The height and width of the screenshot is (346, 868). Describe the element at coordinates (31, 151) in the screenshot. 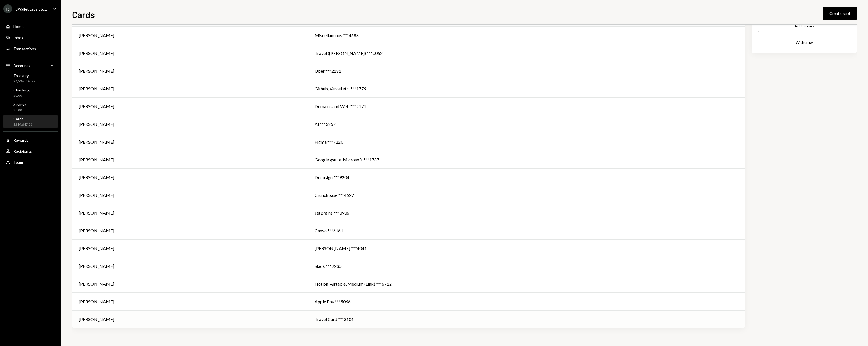

I see `a: Recipients` at that location.